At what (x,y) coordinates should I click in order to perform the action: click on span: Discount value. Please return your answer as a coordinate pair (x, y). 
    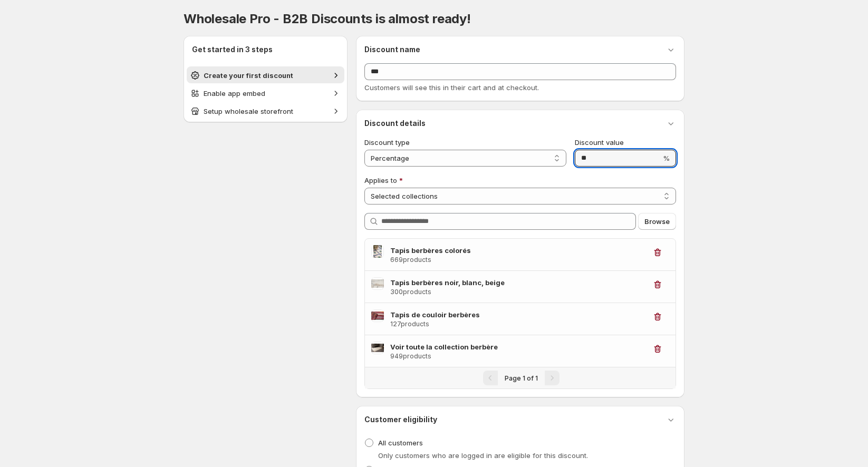
    Looking at the image, I should click on (600, 142).